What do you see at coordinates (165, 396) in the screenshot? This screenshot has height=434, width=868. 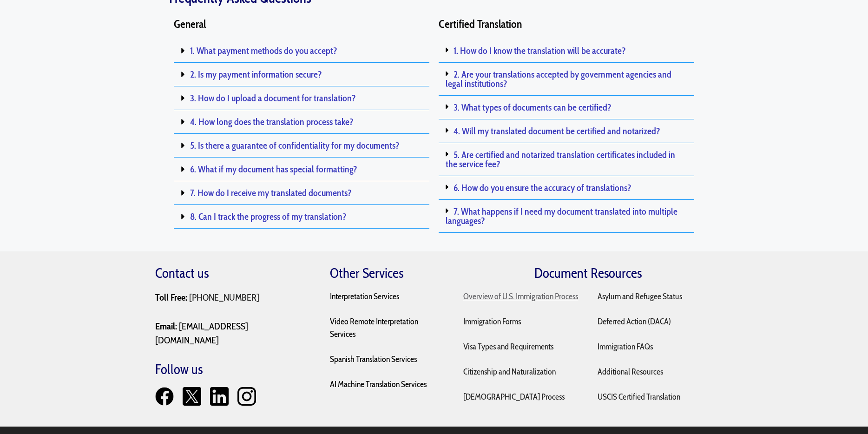 I see `img: Facebook` at bounding box center [165, 396].